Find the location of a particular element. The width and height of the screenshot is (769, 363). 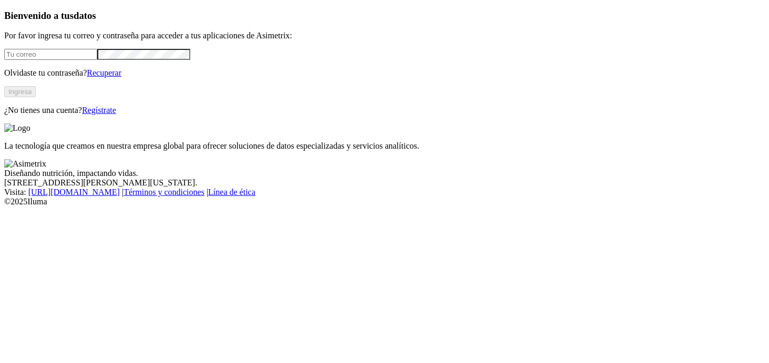

p: La tecnología que creamos en nuestra empresa global para ofrecer soluciones de datos especializad... is located at coordinates (384, 146).